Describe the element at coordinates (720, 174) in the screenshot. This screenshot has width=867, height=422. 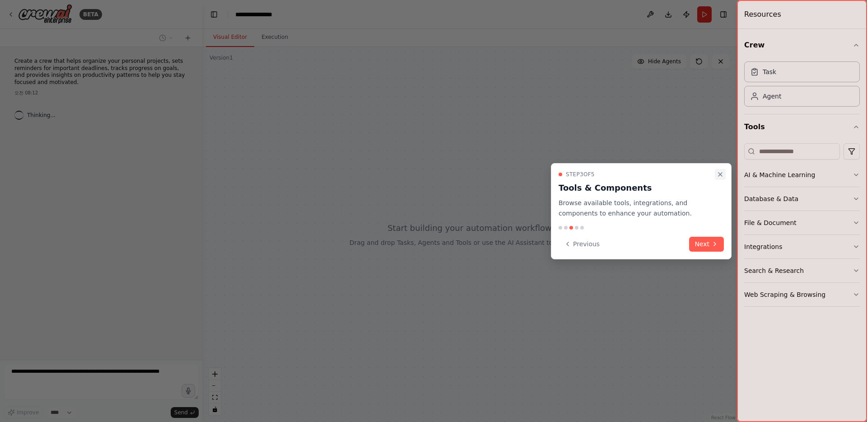
I see `button: Close walkthrough` at that location.